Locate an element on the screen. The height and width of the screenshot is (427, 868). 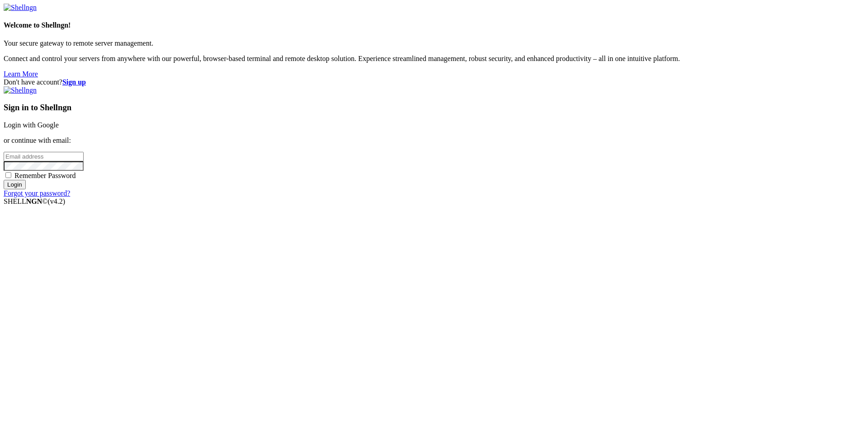
p: Connect and control your servers from anywhere with our powerful, browser-based terminal and remo... is located at coordinates (434, 59).